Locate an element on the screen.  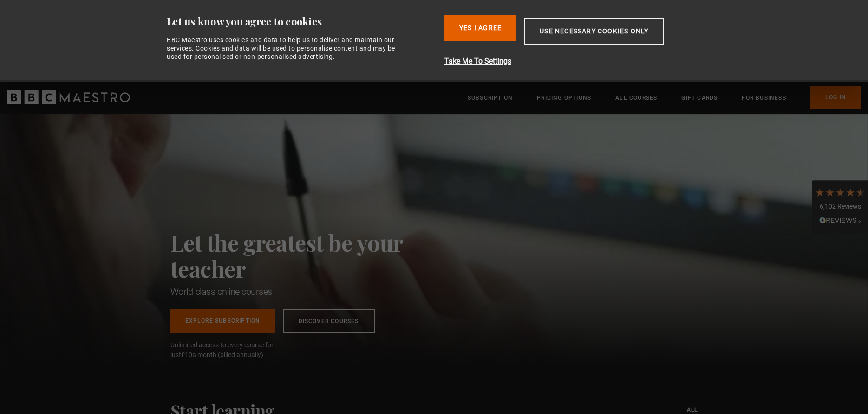
a: Discover Courses is located at coordinates (329, 321).